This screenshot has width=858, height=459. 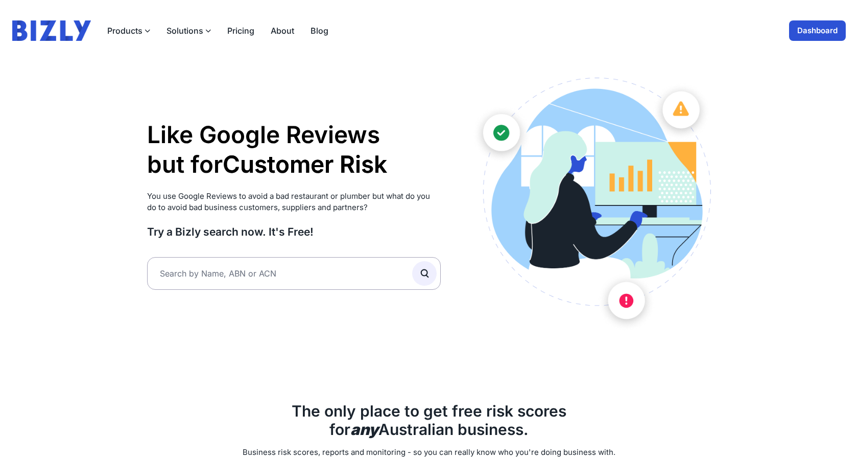 What do you see at coordinates (294, 231) in the screenshot?
I see `h3: Try a Bizly search now. It's Free!` at bounding box center [294, 231].